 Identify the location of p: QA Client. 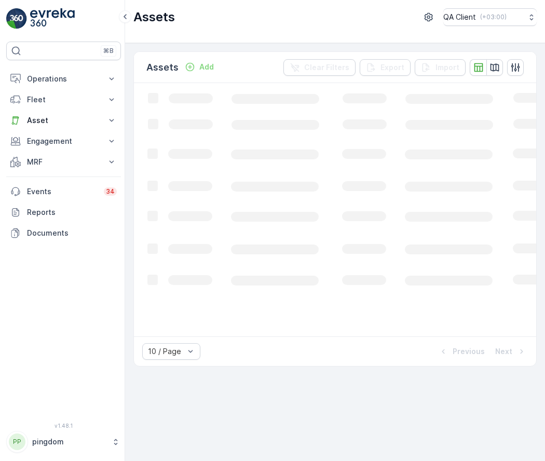
(460, 17).